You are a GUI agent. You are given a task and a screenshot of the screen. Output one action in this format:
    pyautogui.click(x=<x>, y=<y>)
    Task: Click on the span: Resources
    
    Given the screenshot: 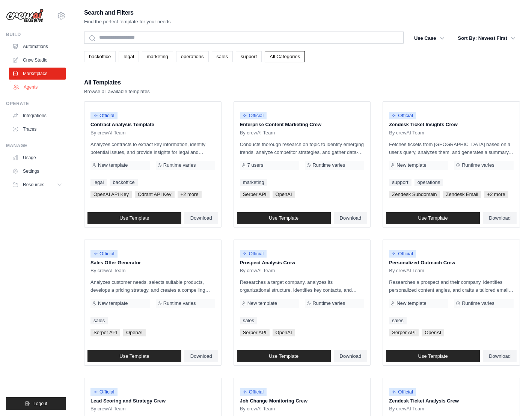 What is the action you would take?
    pyautogui.click(x=33, y=184)
    